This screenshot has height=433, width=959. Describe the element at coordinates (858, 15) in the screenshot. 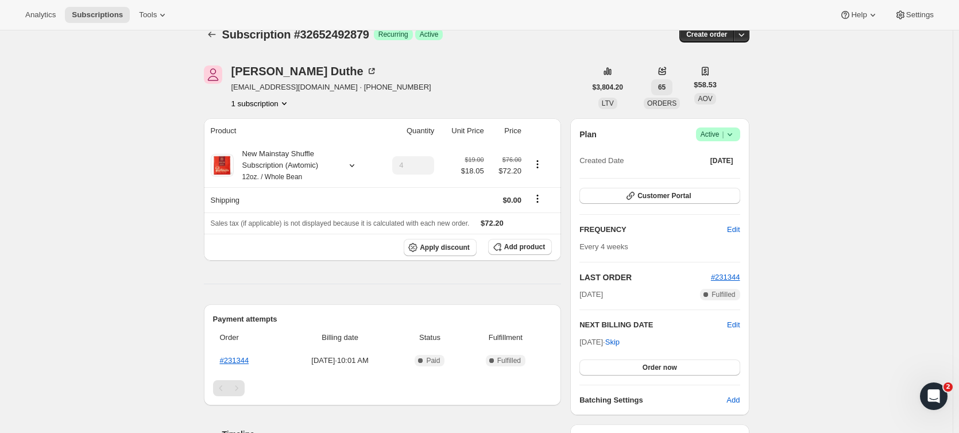

I see `button: Help` at that location.